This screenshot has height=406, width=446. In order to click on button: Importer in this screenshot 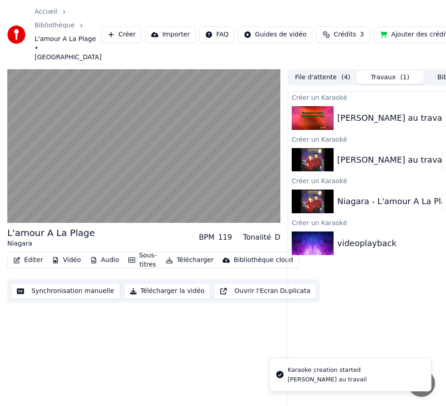, I will do `click(170, 35)`.